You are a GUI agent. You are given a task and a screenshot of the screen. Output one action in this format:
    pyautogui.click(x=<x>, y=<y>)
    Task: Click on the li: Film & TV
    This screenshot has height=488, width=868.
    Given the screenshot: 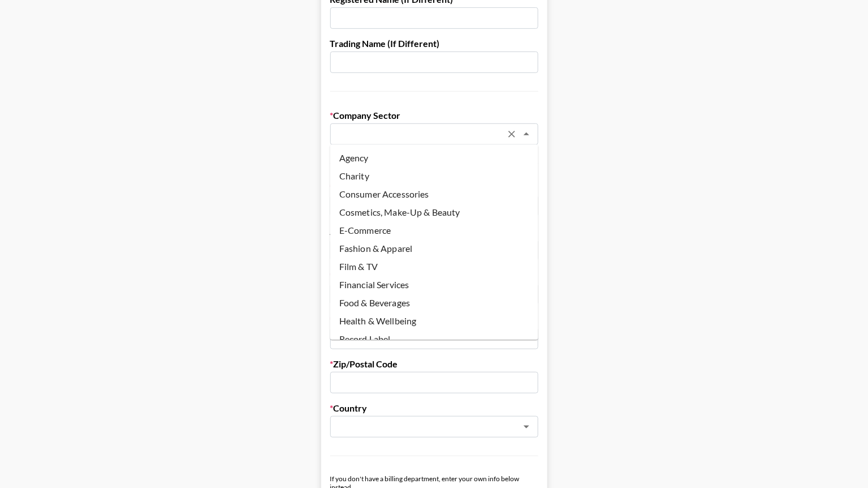 What is the action you would take?
    pyautogui.click(x=434, y=266)
    